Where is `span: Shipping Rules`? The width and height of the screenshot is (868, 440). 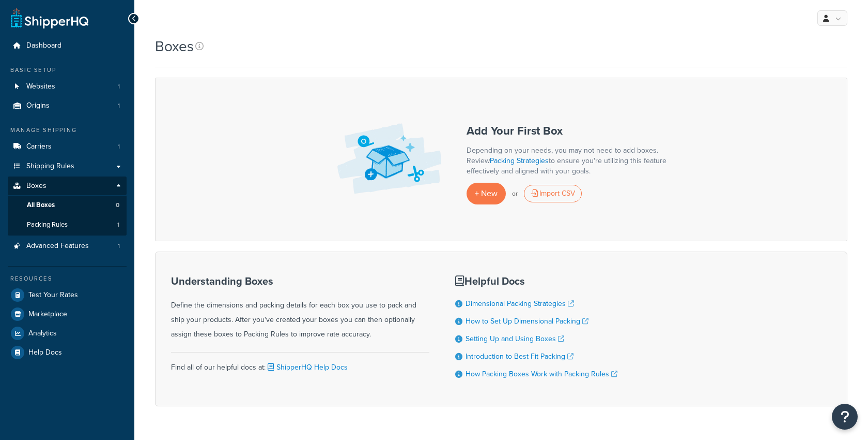
span: Shipping Rules is located at coordinates (50, 166).